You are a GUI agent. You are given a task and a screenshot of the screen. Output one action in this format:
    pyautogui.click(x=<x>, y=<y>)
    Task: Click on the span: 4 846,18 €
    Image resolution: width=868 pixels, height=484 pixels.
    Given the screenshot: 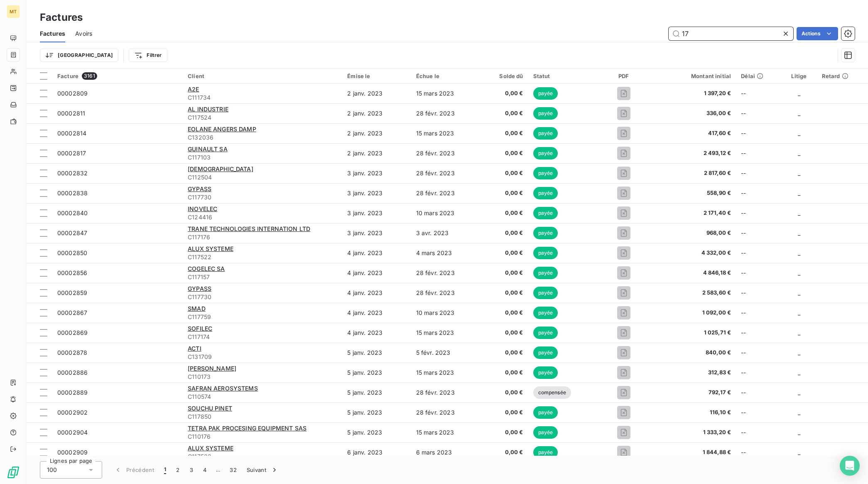 What is the action you would take?
    pyautogui.click(x=694, y=273)
    